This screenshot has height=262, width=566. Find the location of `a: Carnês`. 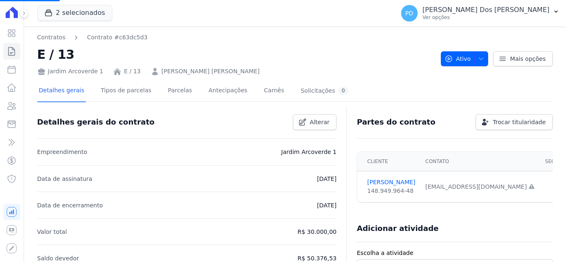

a: Carnês is located at coordinates (274, 91).